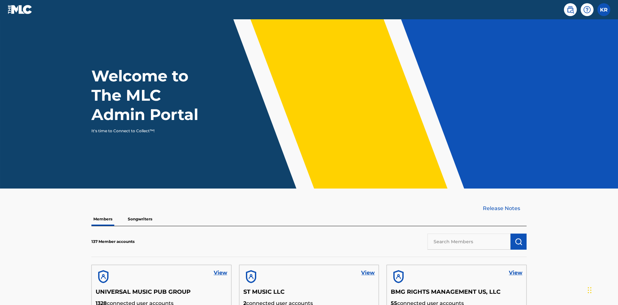 Image resolution: width=618 pixels, height=305 pixels. What do you see at coordinates (20, 9) in the screenshot?
I see `img: MLC Logo` at bounding box center [20, 9].